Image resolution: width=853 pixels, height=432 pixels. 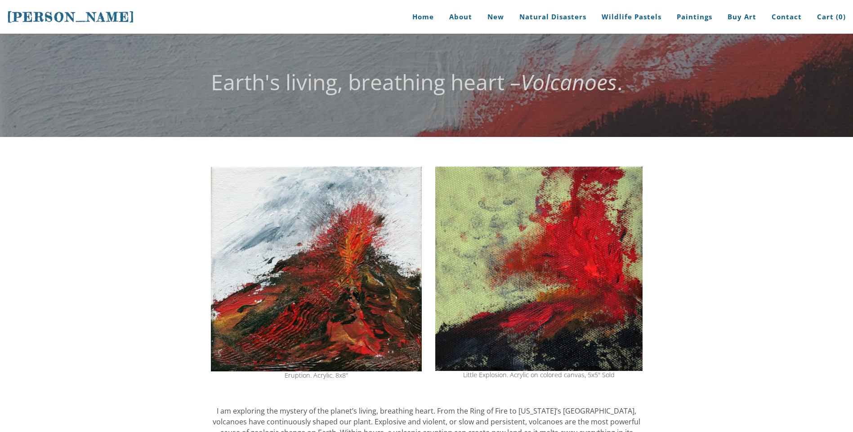 I want to click on div: Eruption. Acrylic. 8x8", so click(x=316, y=376).